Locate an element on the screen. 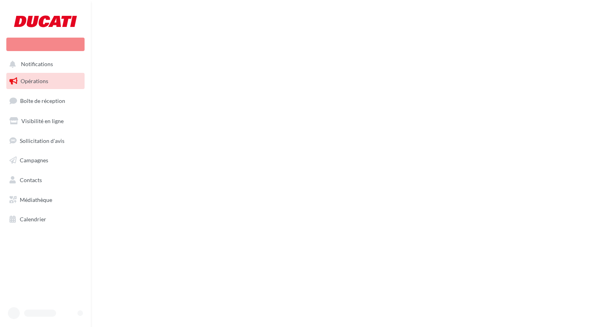 The height and width of the screenshot is (327, 607). a: Campagnes is located at coordinates (45, 160).